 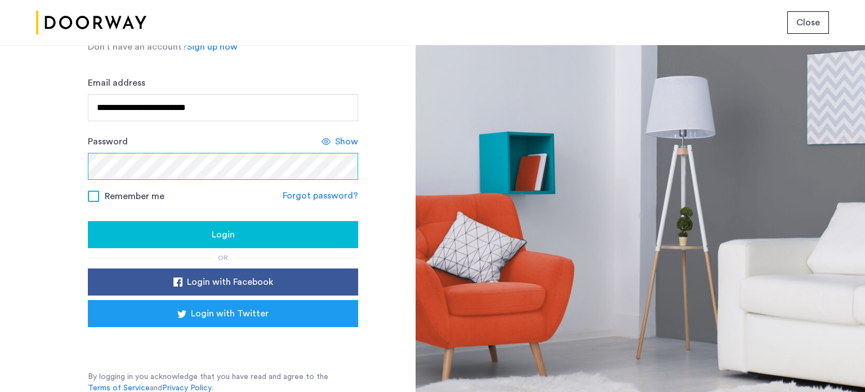 I want to click on label: Email address, so click(x=117, y=83).